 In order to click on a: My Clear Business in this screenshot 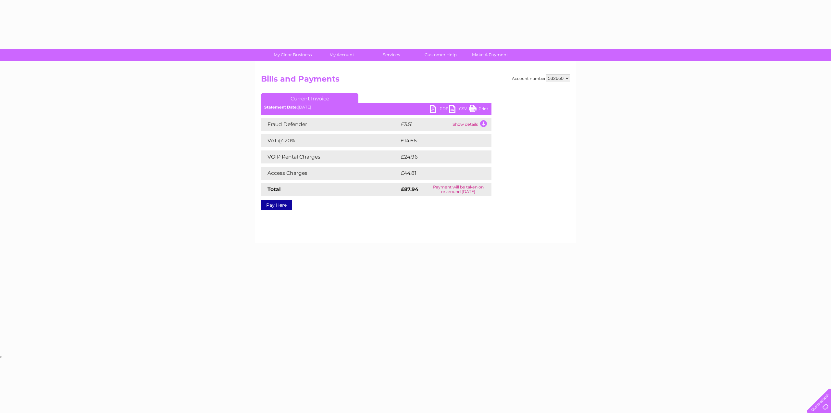, I will do `click(293, 55)`.